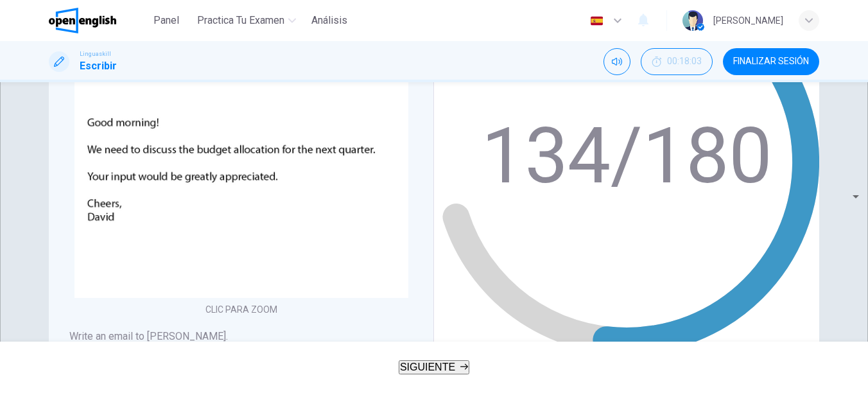 The image size is (868, 393). What do you see at coordinates (677, 61) in the screenshot?
I see `button: 00:18:03` at bounding box center [677, 61].